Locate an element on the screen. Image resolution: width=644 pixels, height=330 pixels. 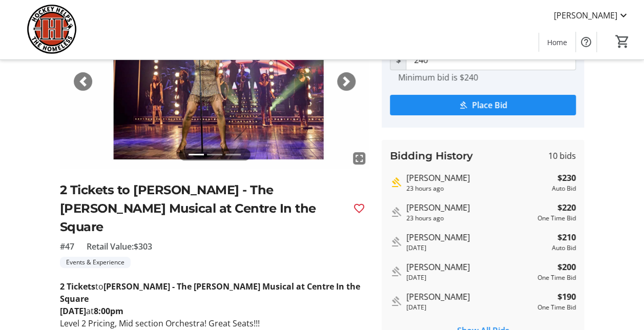
p: Level 2 Pricing, Mid section Orchestra! Great Seats!!! is located at coordinates (215, 324).